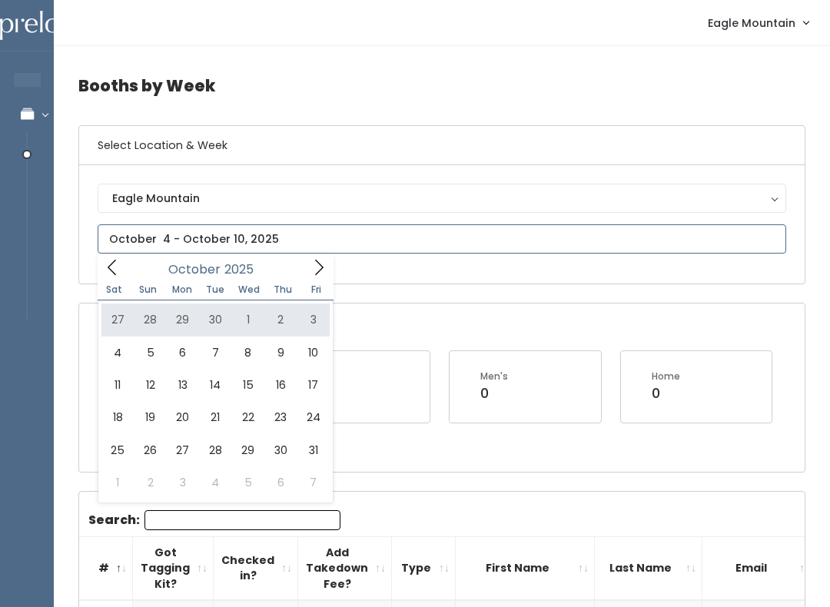 Image resolution: width=830 pixels, height=607 pixels. I want to click on span: September 30, 2025, so click(215, 320).